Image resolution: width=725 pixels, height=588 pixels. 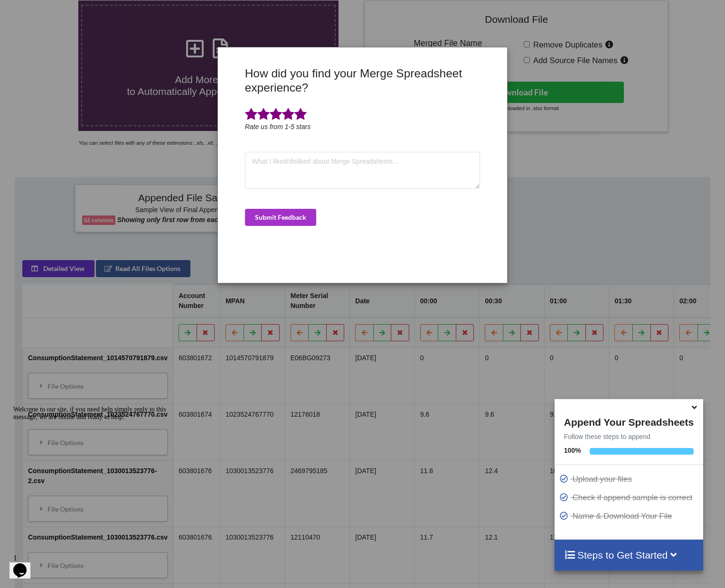 I want to click on h3: How did you find your Merge Spreadsheet experience?, so click(x=362, y=80).